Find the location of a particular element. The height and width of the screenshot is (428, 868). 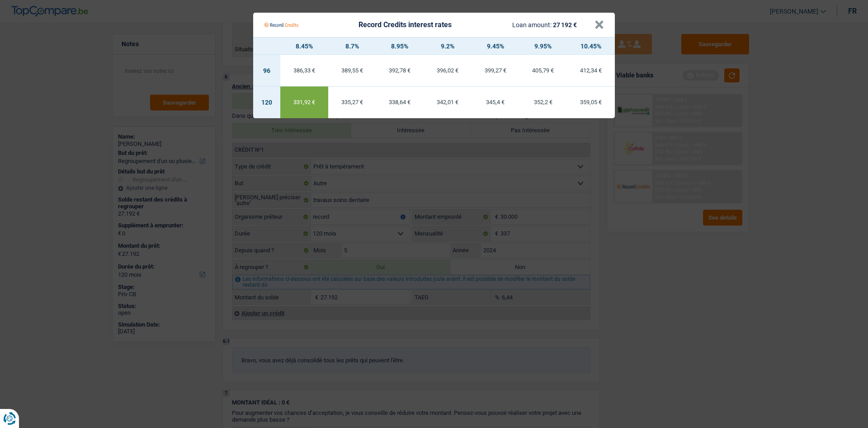

td: 120 is located at coordinates (267, 103).